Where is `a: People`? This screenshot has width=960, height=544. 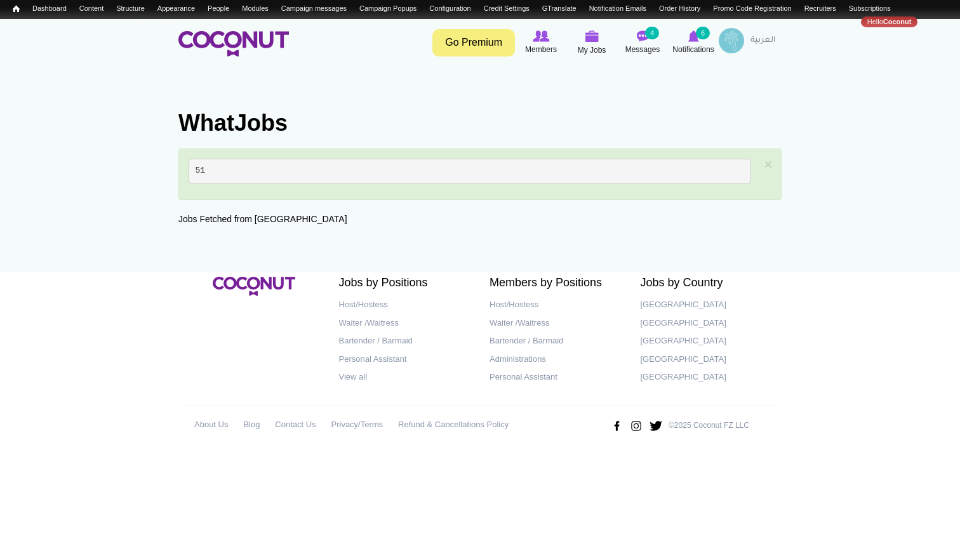
a: People is located at coordinates (218, 8).